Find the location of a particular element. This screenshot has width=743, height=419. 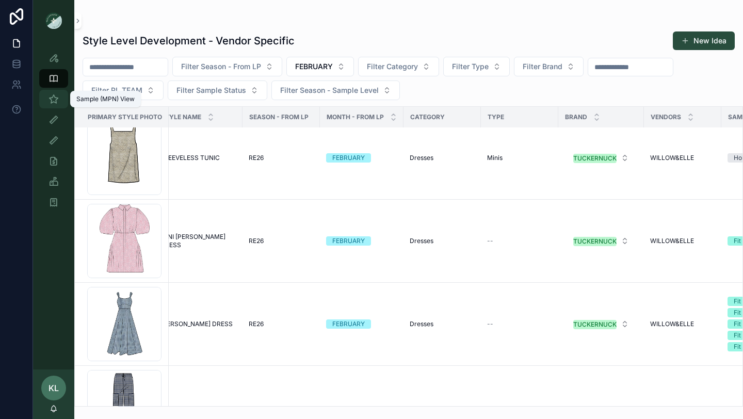

span: Month - From LP is located at coordinates (355, 117).